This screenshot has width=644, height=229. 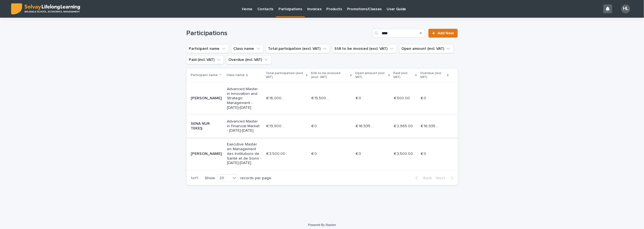 What do you see at coordinates (205, 76) in the screenshot?
I see `p: Participant name` at bounding box center [205, 76].